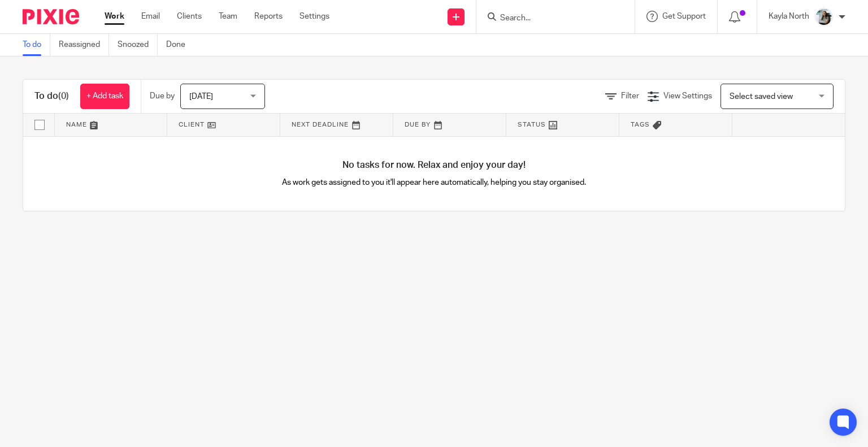  Describe the element at coordinates (51, 16) in the screenshot. I see `img: Pixie` at that location.